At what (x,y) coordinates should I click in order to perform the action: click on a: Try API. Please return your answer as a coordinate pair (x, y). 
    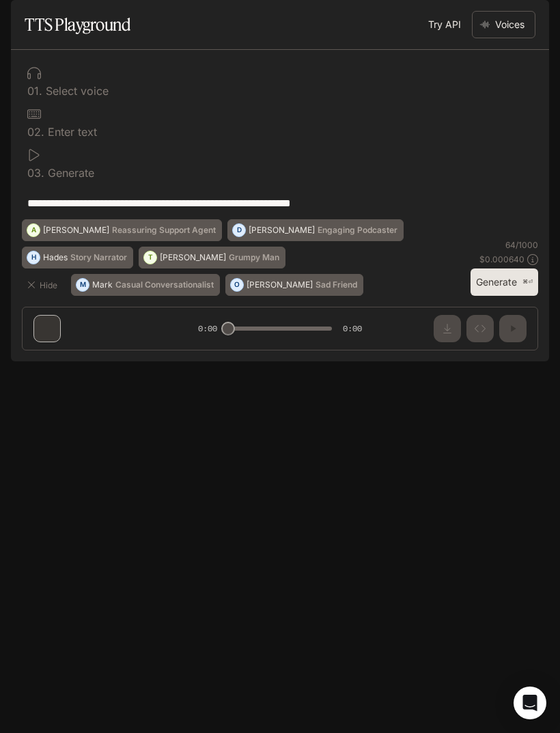
    Looking at the image, I should click on (444, 24).